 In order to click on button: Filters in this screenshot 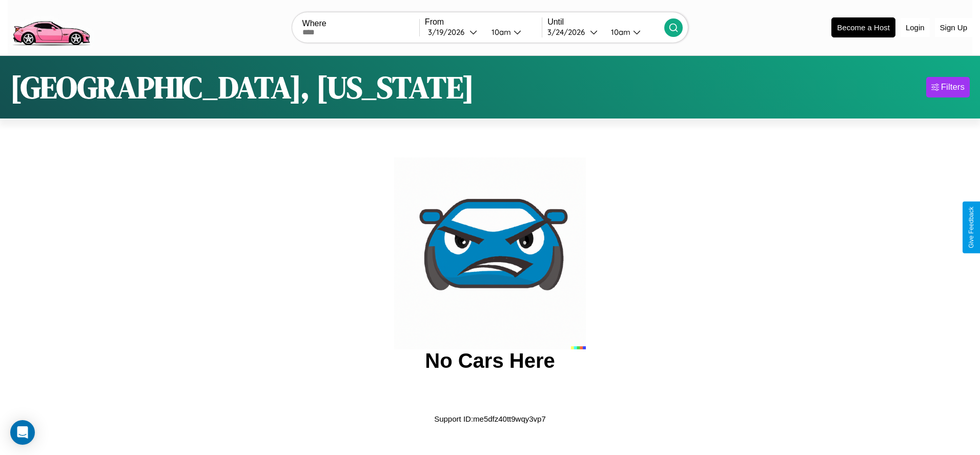, I will do `click(948, 87)`.